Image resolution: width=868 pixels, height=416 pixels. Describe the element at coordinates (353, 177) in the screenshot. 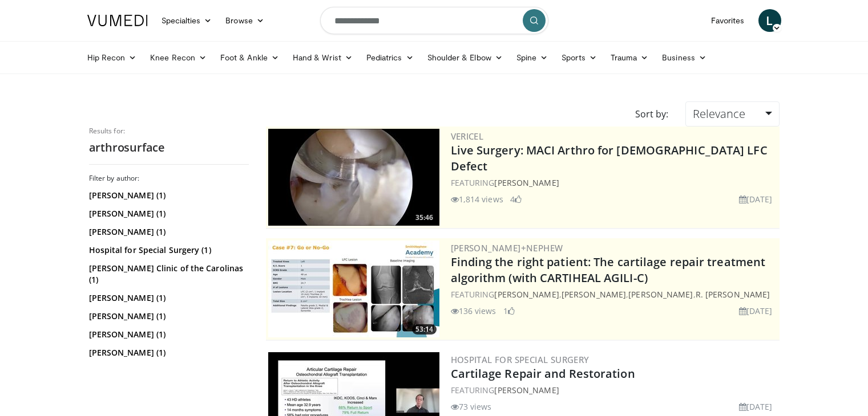

I see `a: 35:46` at that location.